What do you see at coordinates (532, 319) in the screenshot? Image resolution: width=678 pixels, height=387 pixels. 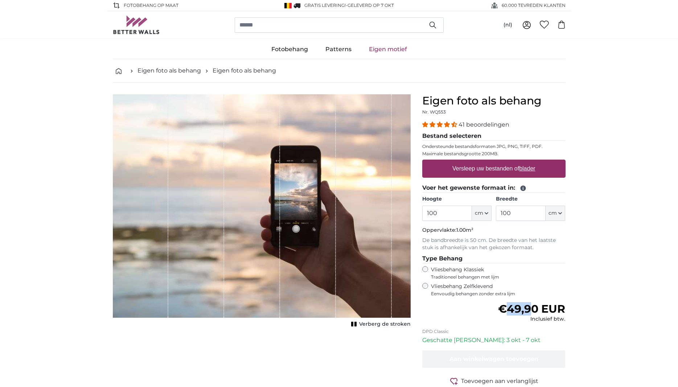 I see `div: Inclusief btw.` at bounding box center [532, 319].